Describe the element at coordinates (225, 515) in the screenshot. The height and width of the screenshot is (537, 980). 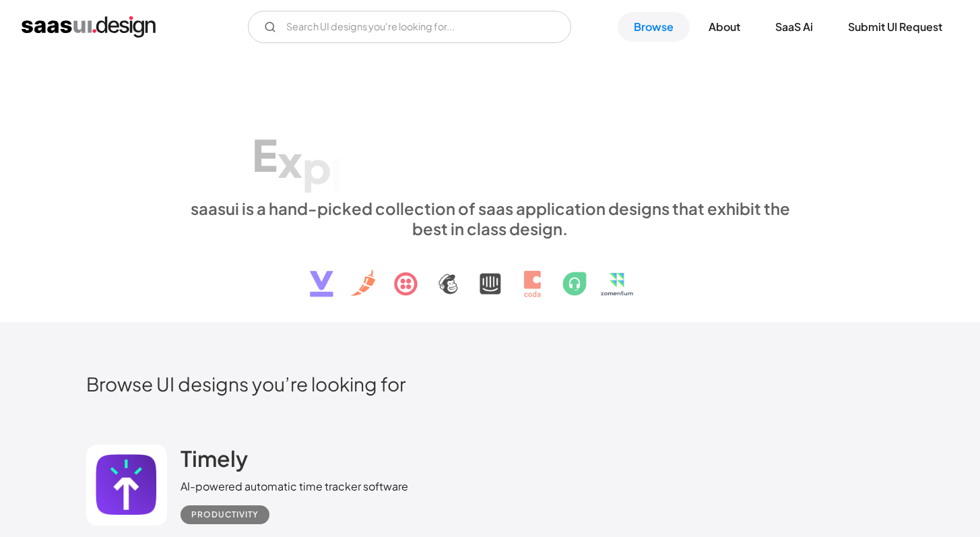
I see `div: Productivity` at that location.